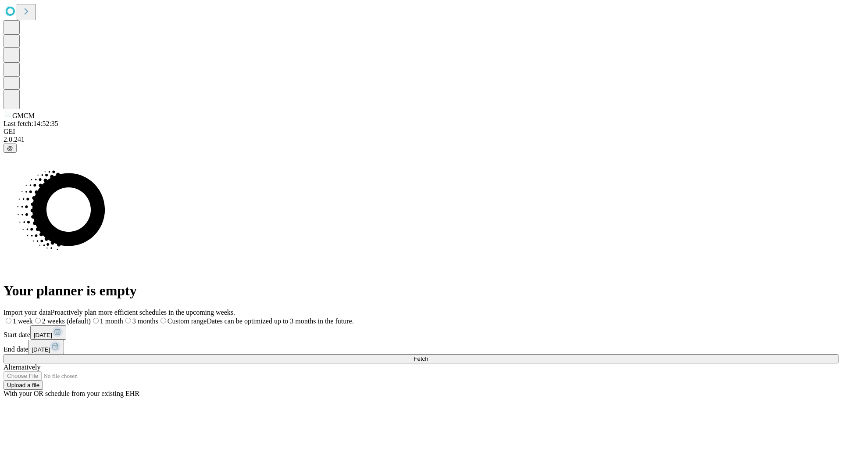  I want to click on span: Alternatively, so click(22, 367).